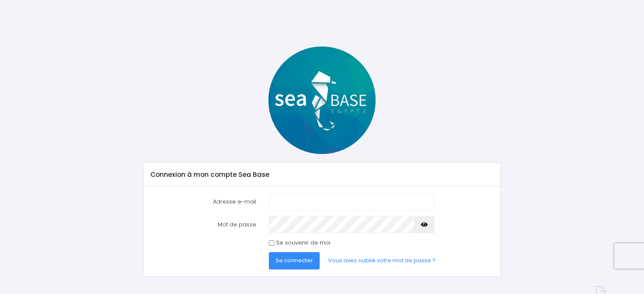 This screenshot has width=644, height=294. I want to click on button: Se connecter, so click(294, 261).